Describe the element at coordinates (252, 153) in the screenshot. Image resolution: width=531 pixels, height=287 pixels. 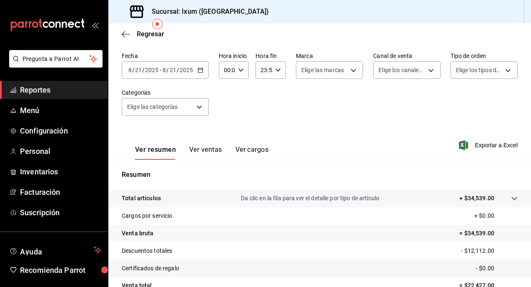
I see `button: Ver cargos` at that location.